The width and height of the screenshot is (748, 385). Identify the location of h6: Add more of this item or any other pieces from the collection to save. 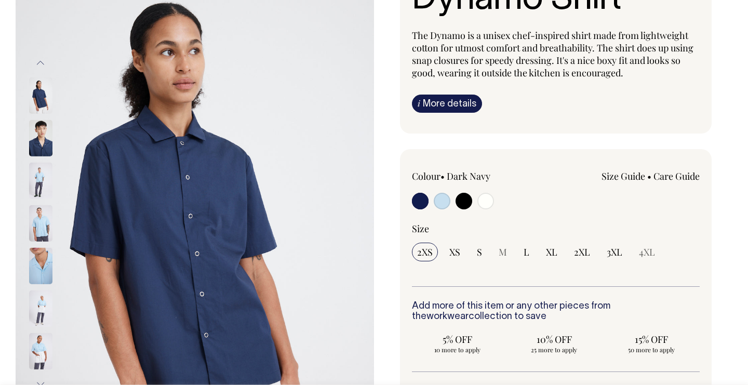
(556, 312).